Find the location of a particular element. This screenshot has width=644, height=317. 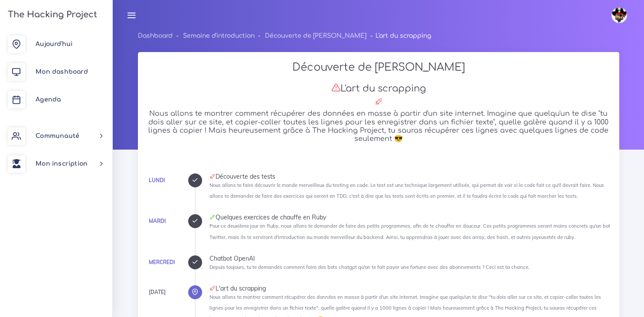

a: Lundi is located at coordinates (156, 180).